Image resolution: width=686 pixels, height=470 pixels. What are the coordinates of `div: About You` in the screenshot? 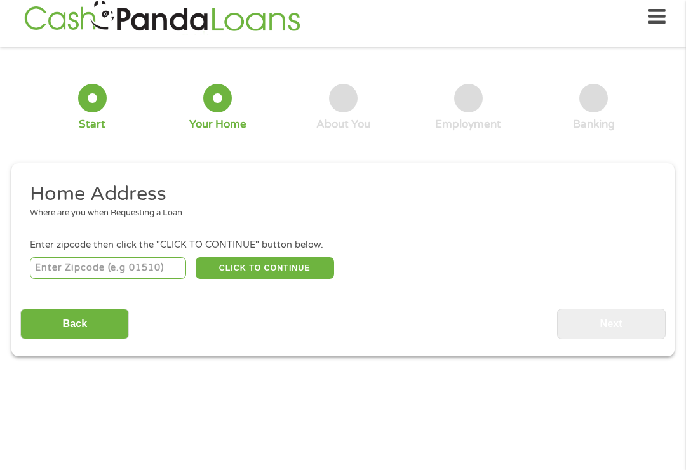 It's located at (343, 124).